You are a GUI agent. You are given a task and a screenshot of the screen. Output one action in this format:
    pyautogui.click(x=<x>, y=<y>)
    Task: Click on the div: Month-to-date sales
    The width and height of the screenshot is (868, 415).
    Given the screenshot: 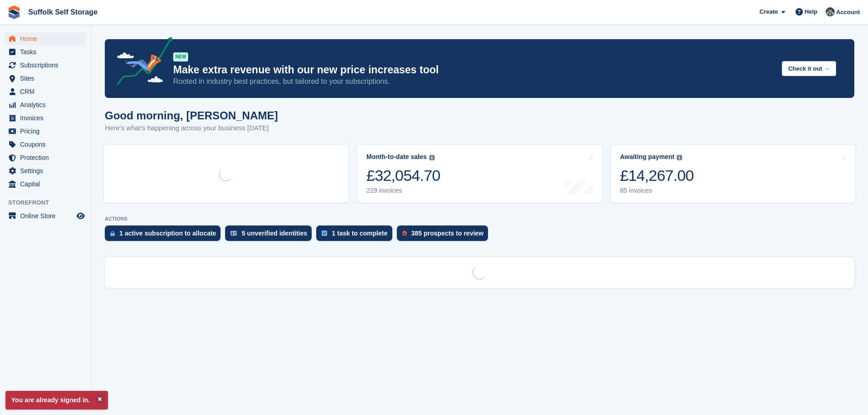 What is the action you would take?
    pyautogui.click(x=397, y=157)
    